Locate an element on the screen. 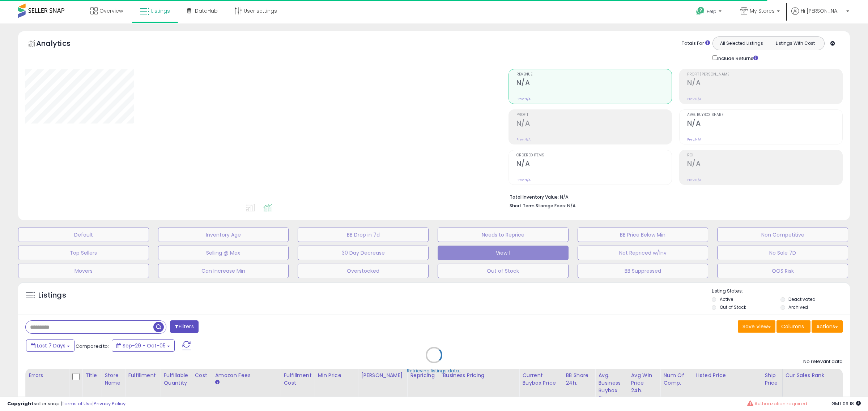  button: Listings With Cost is located at coordinates (795, 44).